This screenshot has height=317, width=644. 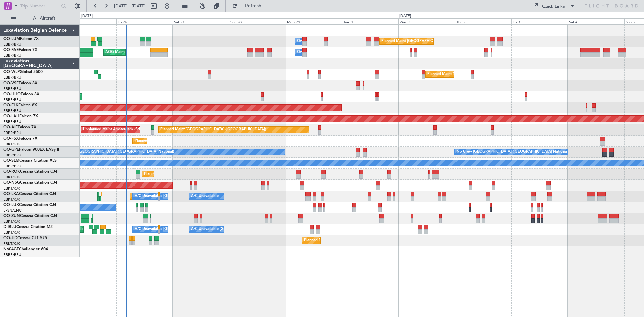 What do you see at coordinates (257, 22) in the screenshot?
I see `div: Sun 28` at bounding box center [257, 22].